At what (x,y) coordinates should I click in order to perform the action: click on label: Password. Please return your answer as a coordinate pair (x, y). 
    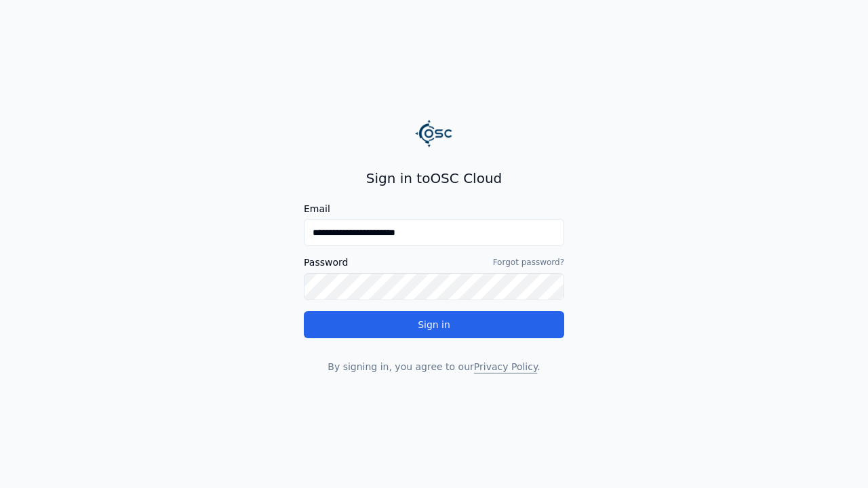
    Looking at the image, I should click on (325, 262).